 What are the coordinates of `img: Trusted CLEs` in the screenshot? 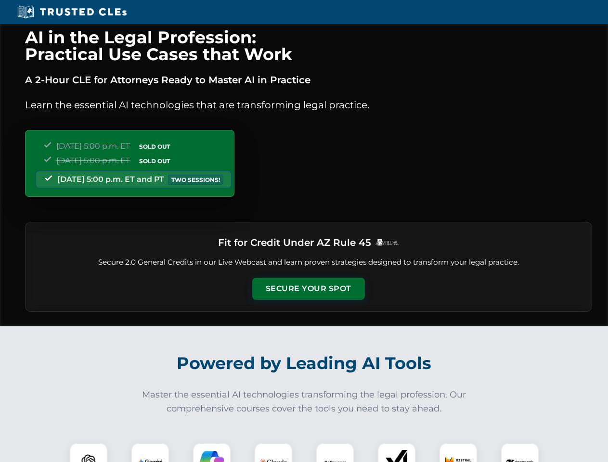 It's located at (72, 12).